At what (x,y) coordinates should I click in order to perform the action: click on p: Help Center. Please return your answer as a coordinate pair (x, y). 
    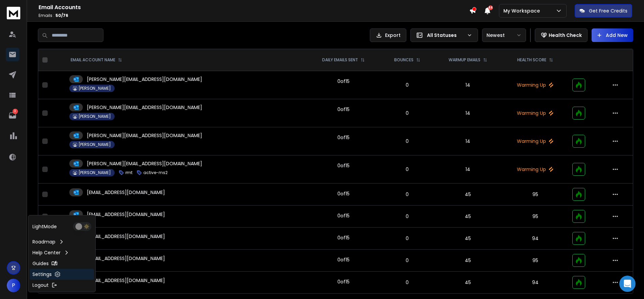
    Looking at the image, I should click on (46, 253).